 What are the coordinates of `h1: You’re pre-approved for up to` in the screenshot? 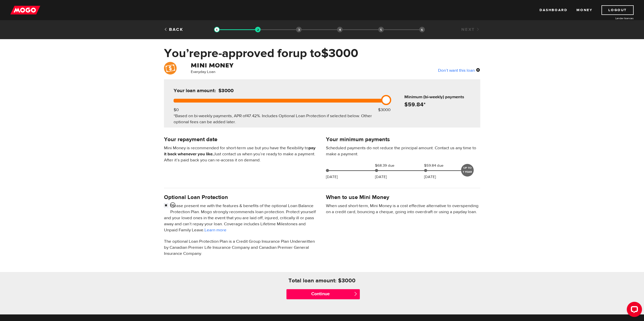 It's located at (322, 53).